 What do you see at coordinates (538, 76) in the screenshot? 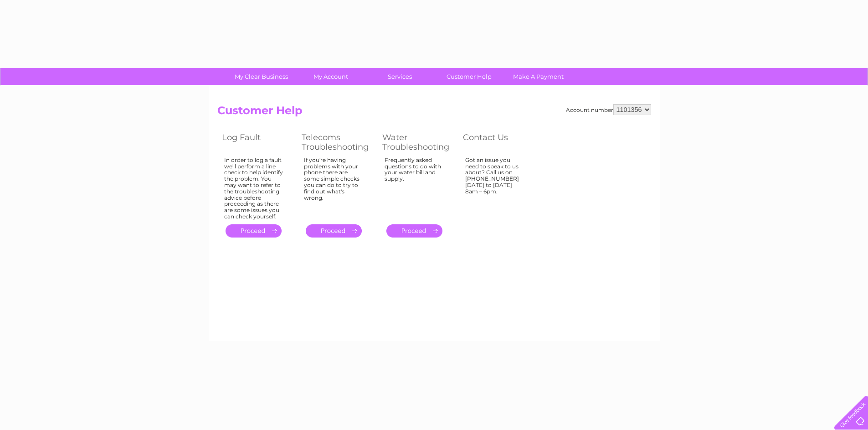
I see `a: Make A Payment` at bounding box center [538, 76].